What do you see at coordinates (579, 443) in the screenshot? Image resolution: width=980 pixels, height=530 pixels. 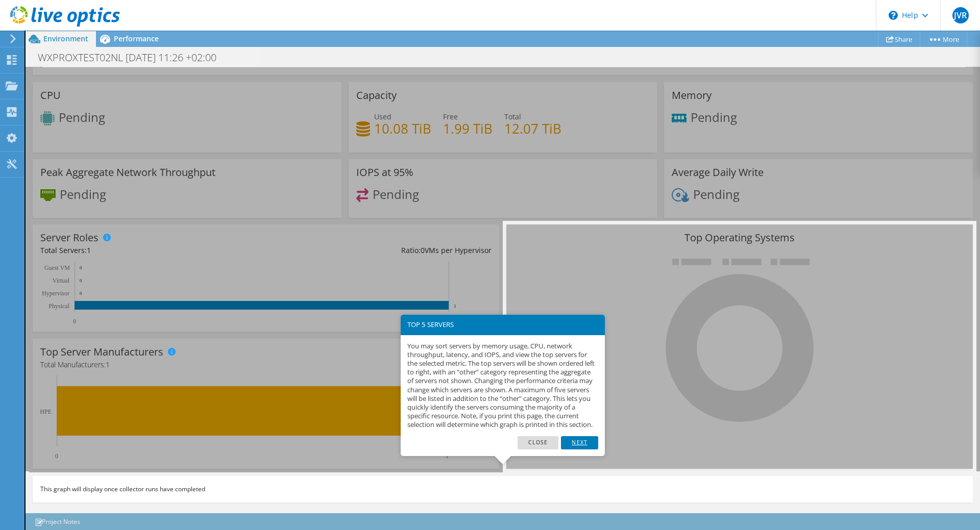 I see `a: Next` at bounding box center [579, 443].